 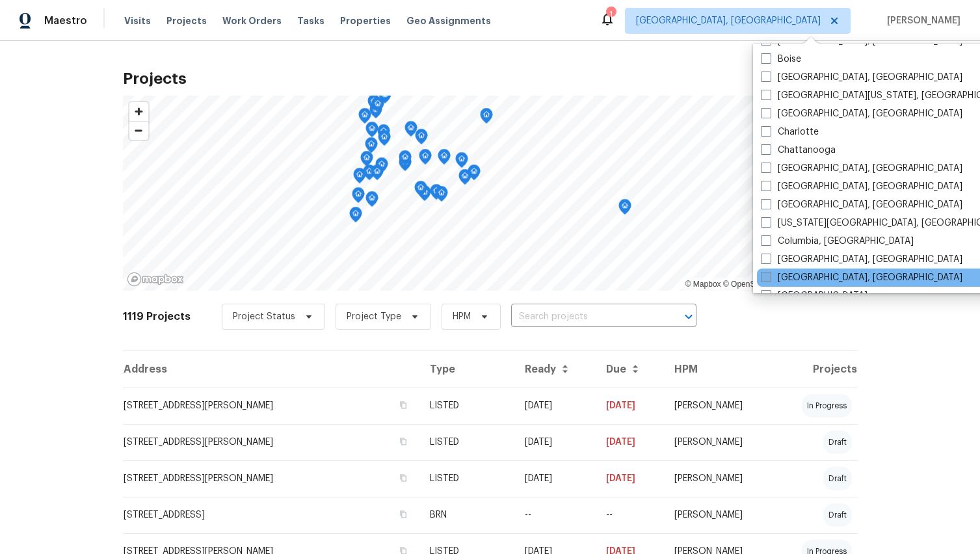 What do you see at coordinates (467, 369) in the screenshot?
I see `th: Type` at bounding box center [467, 369].